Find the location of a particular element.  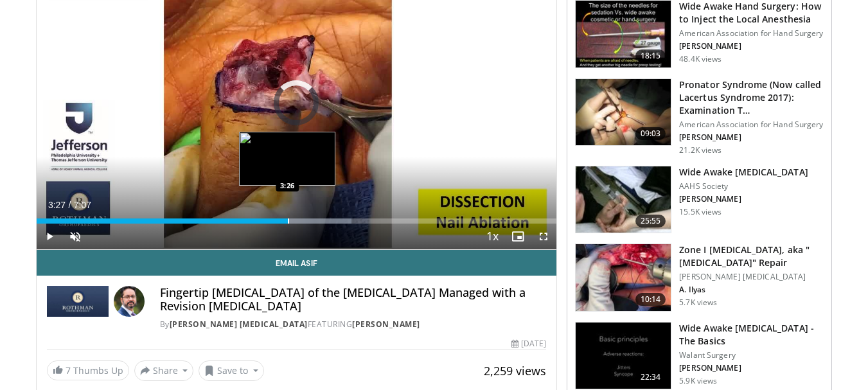

button: Enable picture-in-picture mode is located at coordinates (518, 237).